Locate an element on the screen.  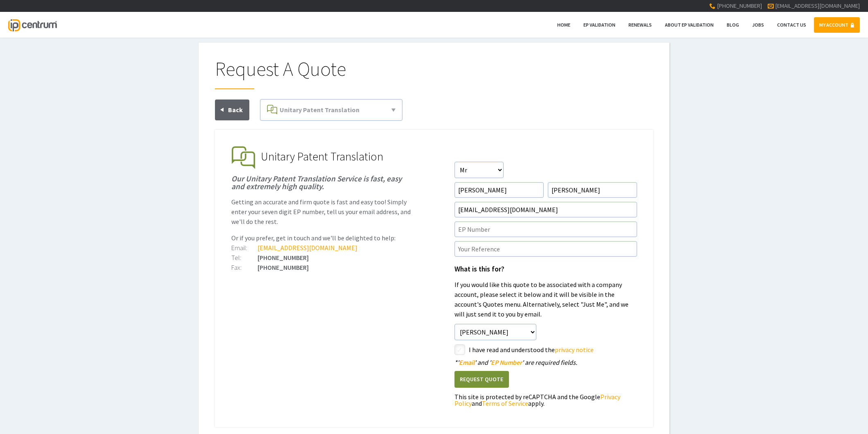
span: About EP Validation is located at coordinates (689, 25).